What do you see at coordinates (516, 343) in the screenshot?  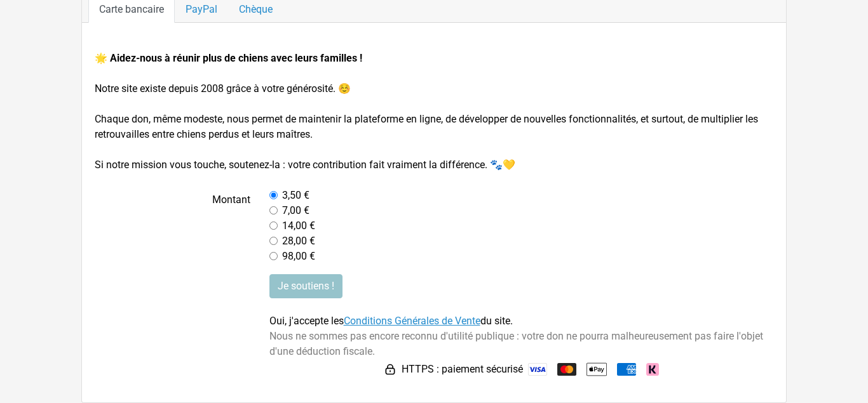 I see `span: Nous ne sommes pas encore reconnu d'utilité publique : votre don ne pourra malheureusement pas fa...` at bounding box center [516, 343].